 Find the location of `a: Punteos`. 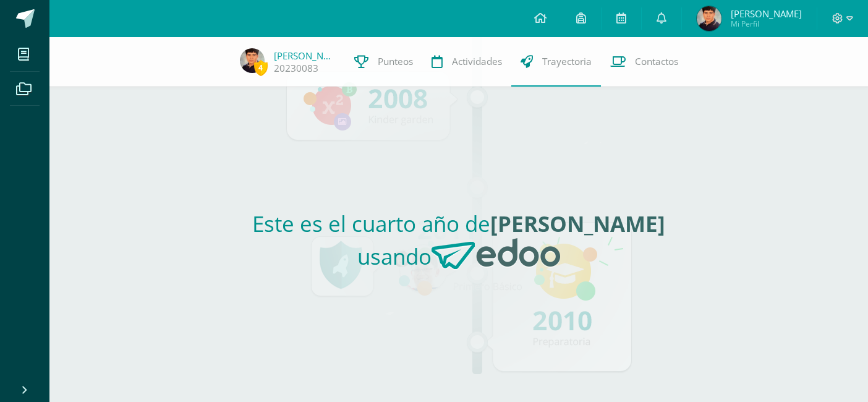

a: Punteos is located at coordinates (384, 62).